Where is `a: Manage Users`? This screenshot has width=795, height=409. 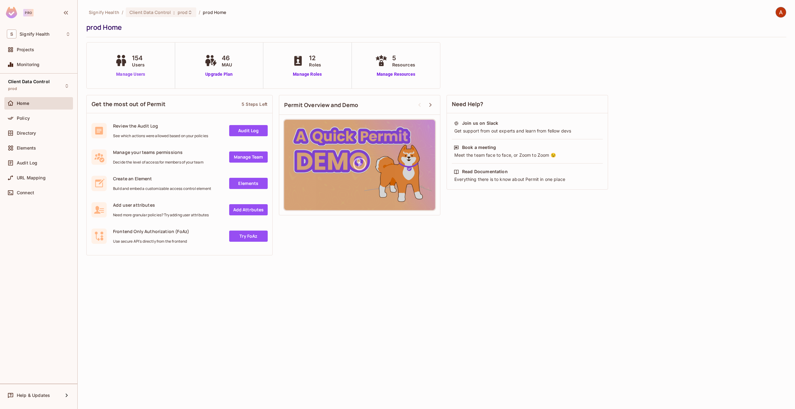
a: Manage Users is located at coordinates (130, 74).